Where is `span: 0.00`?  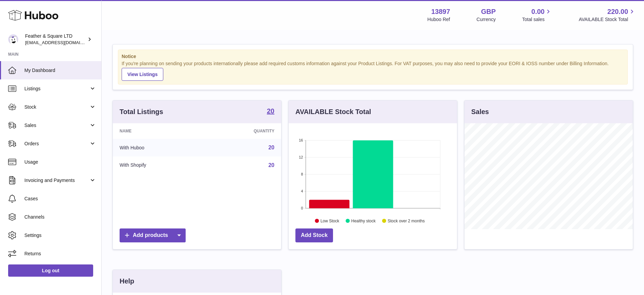
span: 0.00 is located at coordinates (538, 12).